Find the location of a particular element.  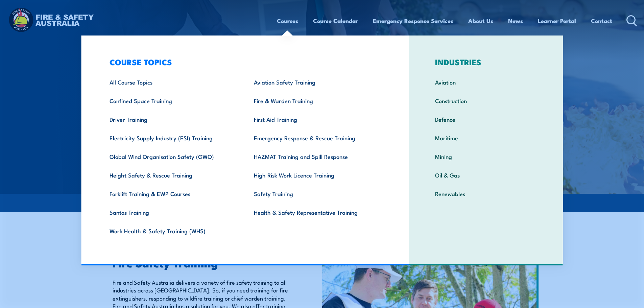

a: Fire & Warden Training is located at coordinates (316, 101).